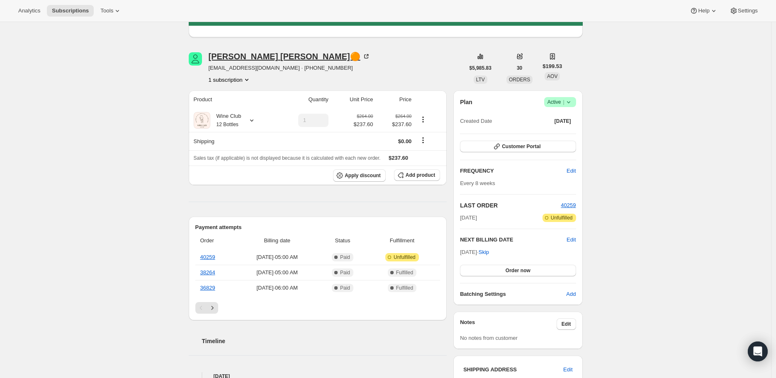 The width and height of the screenshot is (776, 378). I want to click on button: Skip, so click(484, 252).